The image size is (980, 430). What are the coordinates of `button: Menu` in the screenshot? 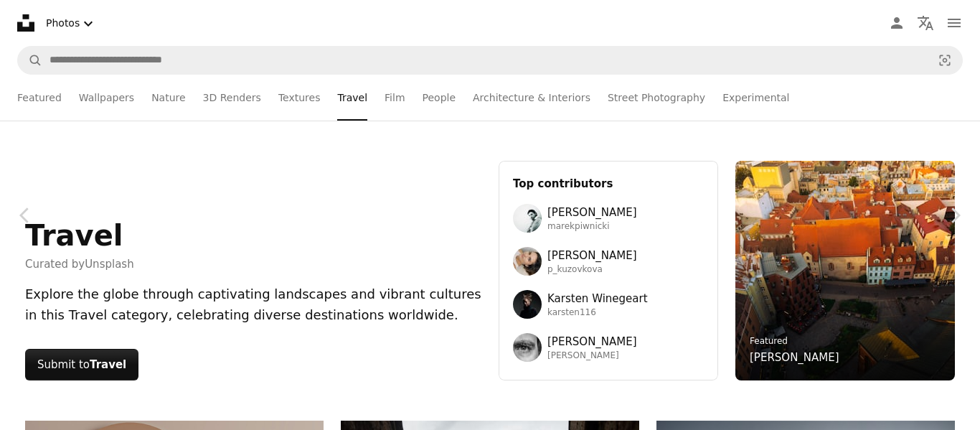 It's located at (954, 23).